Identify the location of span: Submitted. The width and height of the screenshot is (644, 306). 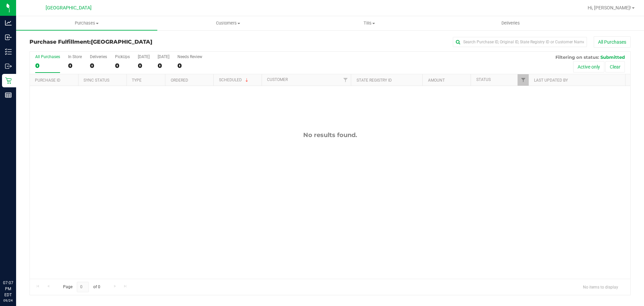
(613, 57).